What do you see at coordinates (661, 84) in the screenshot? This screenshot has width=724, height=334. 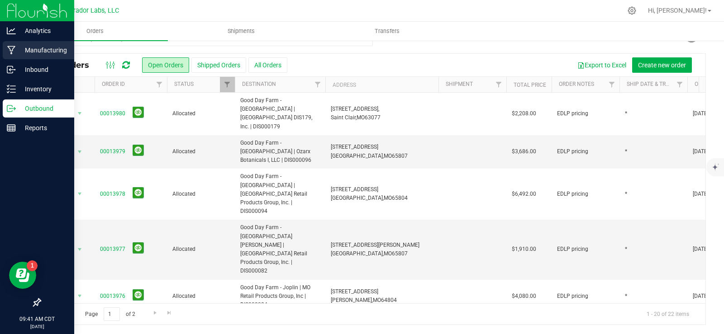 I see `a: Ship Date & Transporter` at bounding box center [661, 84].